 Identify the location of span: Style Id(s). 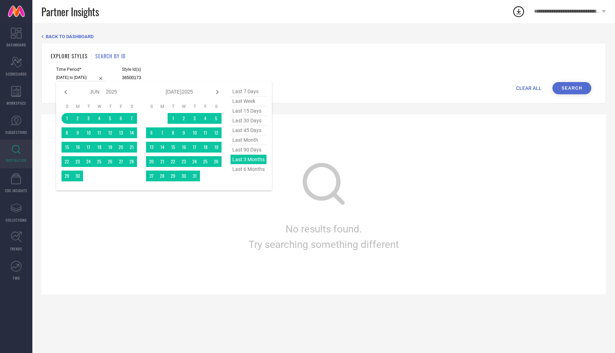
(174, 69).